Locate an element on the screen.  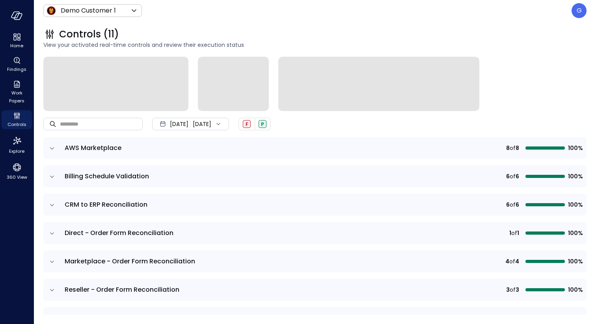
span: Direct - Order Form Reconciliation is located at coordinates (119, 233).